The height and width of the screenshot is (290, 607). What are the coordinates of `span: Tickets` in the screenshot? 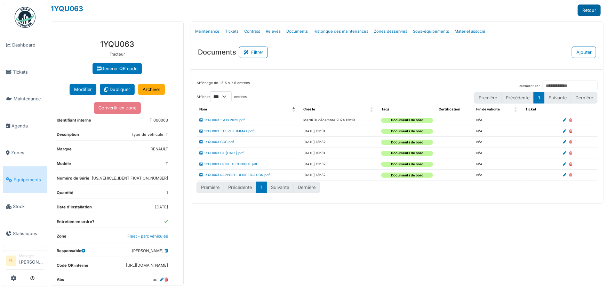 It's located at (29, 72).